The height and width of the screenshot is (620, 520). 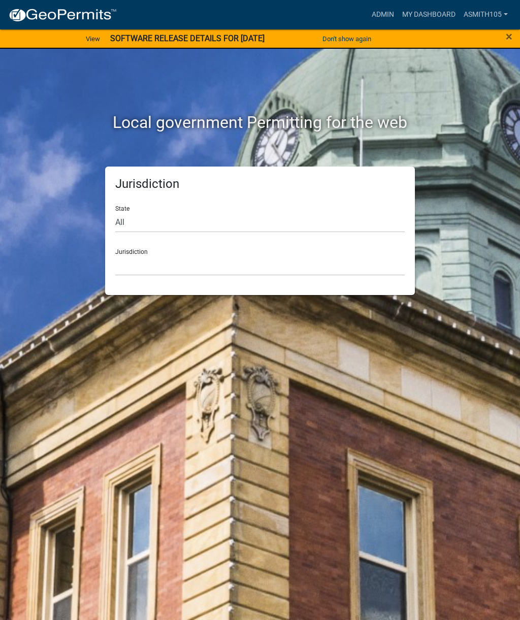 I want to click on h2: Local government Permitting for the web, so click(x=260, y=122).